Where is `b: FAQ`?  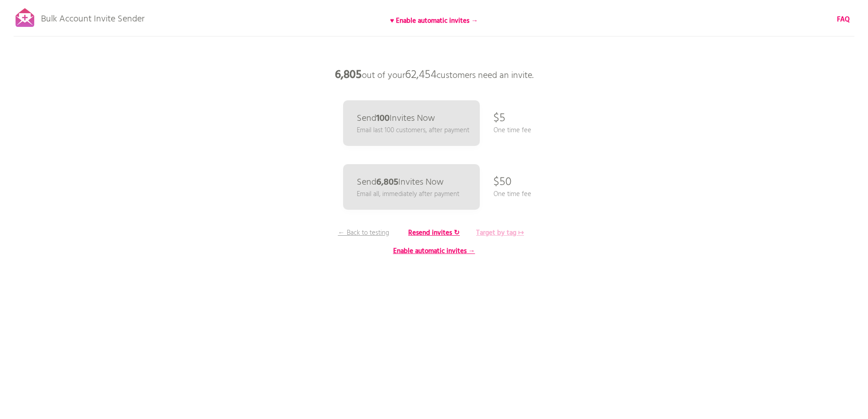 b: FAQ is located at coordinates (844, 20).